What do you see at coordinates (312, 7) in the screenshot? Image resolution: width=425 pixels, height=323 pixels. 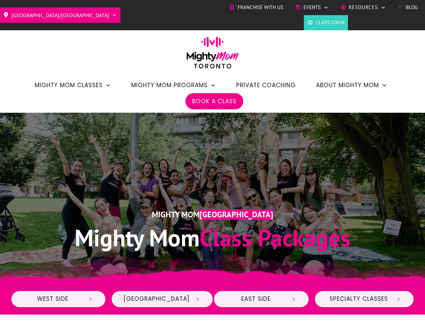 I see `span: Events` at bounding box center [312, 7].